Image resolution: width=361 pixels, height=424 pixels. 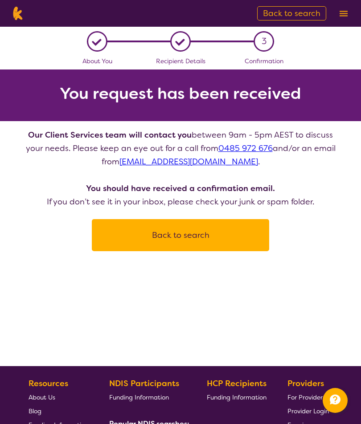 I want to click on b: Providers, so click(x=306, y=383).